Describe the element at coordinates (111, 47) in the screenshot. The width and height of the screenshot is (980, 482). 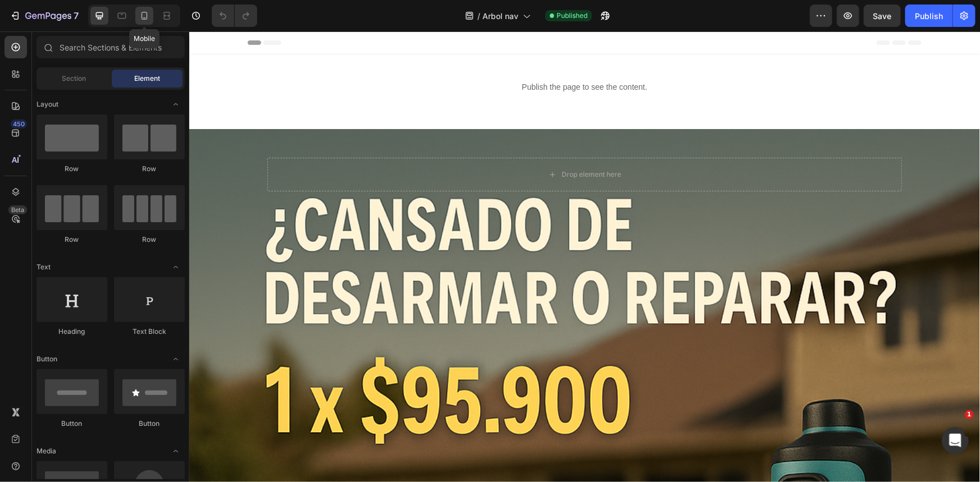
I see `input: Search Sections & Elements` at that location.